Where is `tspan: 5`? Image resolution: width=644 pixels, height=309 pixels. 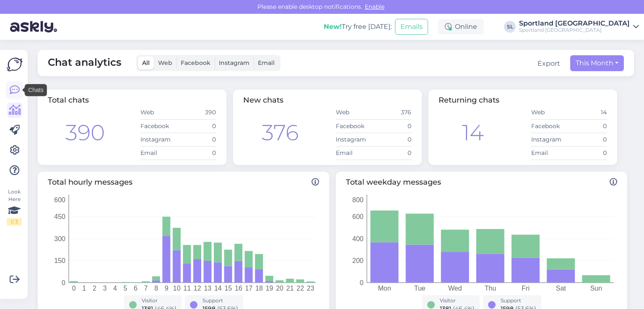
tspan: 5 is located at coordinates (125, 288).